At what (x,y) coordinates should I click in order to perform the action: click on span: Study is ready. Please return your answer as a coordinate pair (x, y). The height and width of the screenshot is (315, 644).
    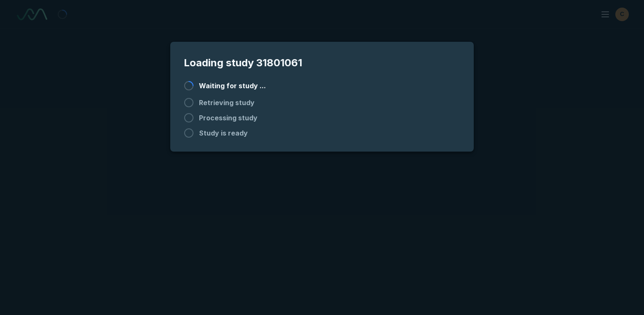
    Looking at the image, I should click on (223, 133).